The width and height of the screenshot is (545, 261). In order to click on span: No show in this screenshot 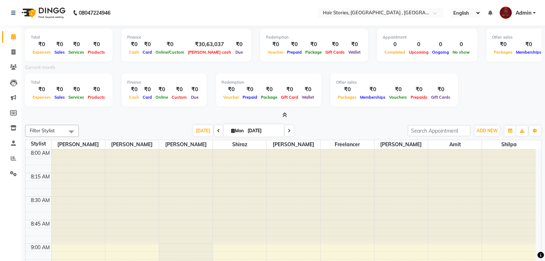, I will do `click(461, 52)`.